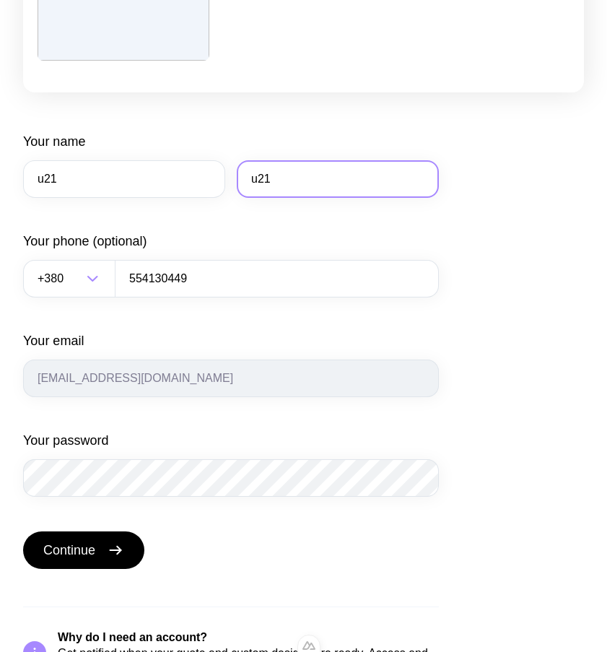 The width and height of the screenshot is (607, 652). I want to click on input: 0400123456, so click(277, 279).